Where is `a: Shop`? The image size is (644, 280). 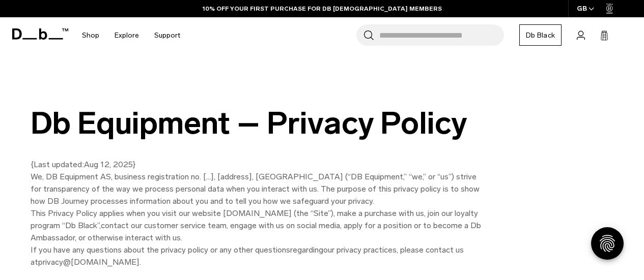
a: Shop is located at coordinates (91, 35).